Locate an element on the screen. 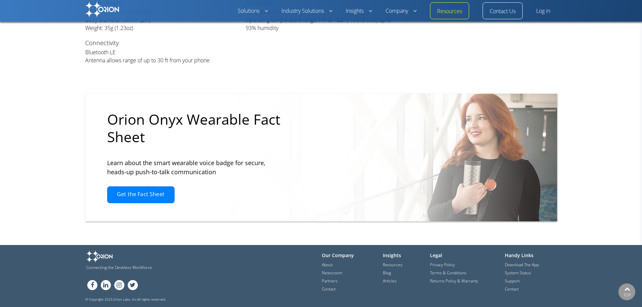  a: Company is located at coordinates (401, 11).